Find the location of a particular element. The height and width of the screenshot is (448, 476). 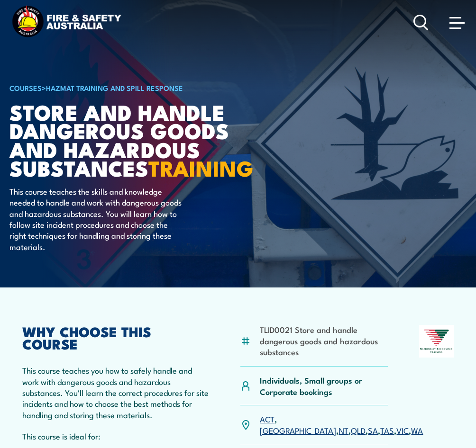

p: This course teaches you how to safely handle and work with dangerous goods and hazardous substanc... is located at coordinates (116, 392).